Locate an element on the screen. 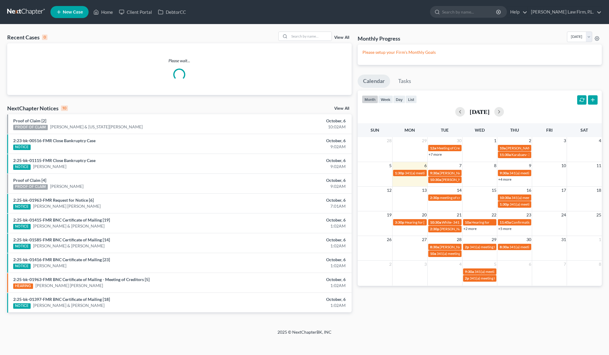 The image size is (609, 355). span: 21 is located at coordinates (459, 215).